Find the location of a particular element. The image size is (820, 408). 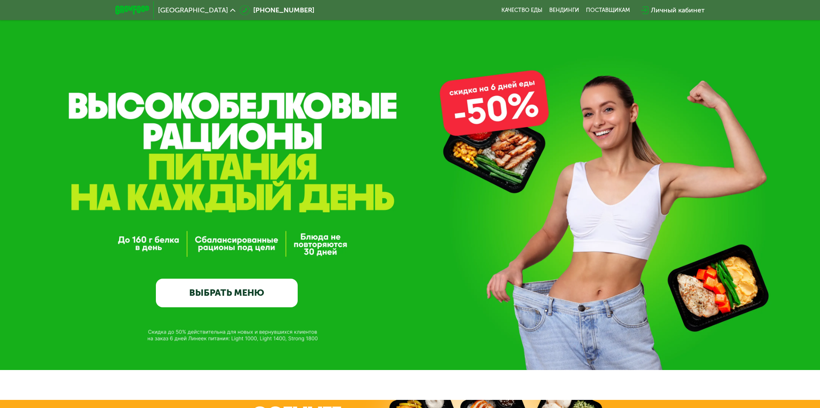

a: ВЫБРАТЬ МЕНЮ is located at coordinates (227, 293).